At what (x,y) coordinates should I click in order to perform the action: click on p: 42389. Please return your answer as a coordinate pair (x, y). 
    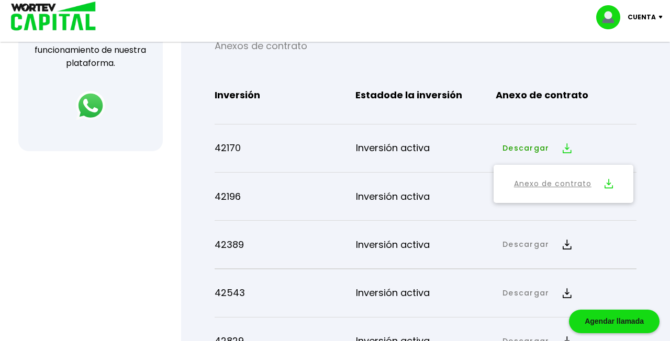
    Looking at the image, I should click on (285, 245).